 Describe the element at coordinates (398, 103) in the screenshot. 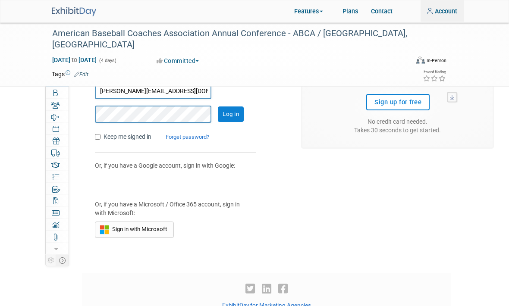

I see `a: Sign up for free` at that location.